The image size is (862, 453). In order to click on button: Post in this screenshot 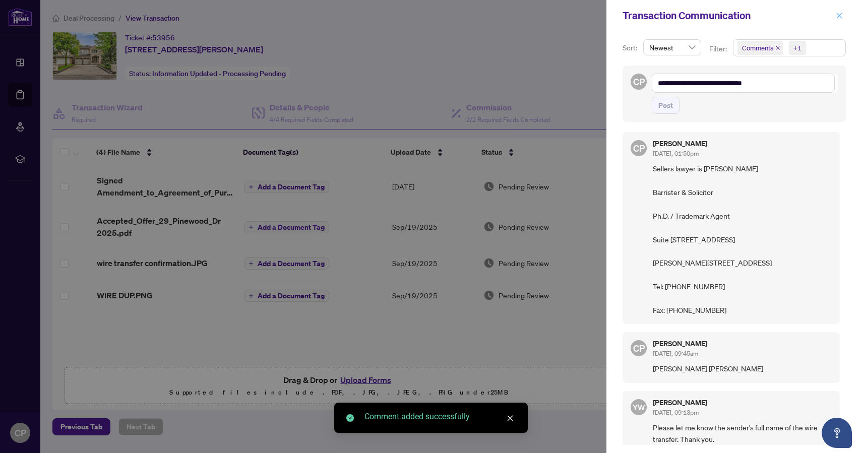, I will do `click(665, 105)`.